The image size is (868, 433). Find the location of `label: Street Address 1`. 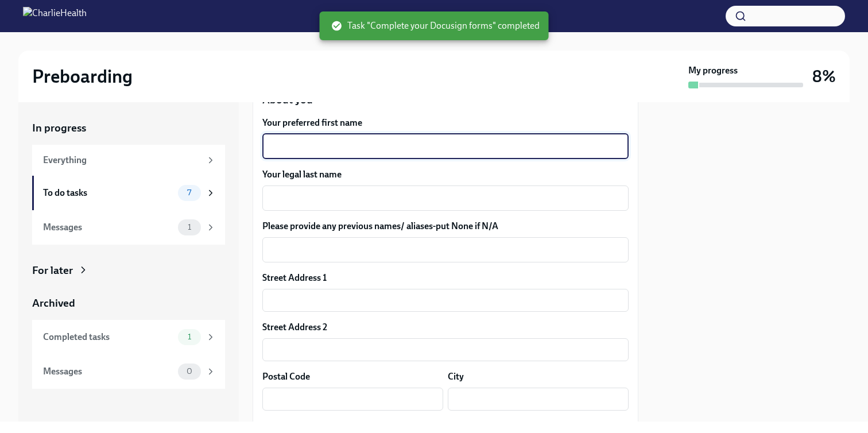

label: Street Address 1 is located at coordinates (294, 278).